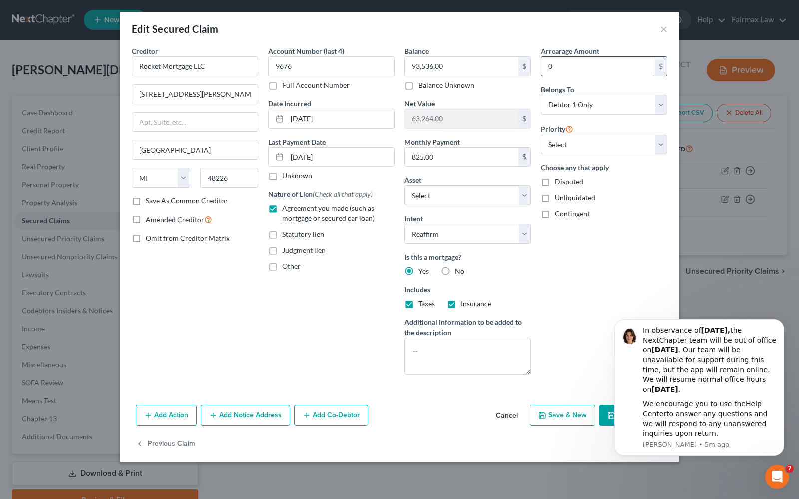 The image size is (799, 499). I want to click on span: Other, so click(291, 266).